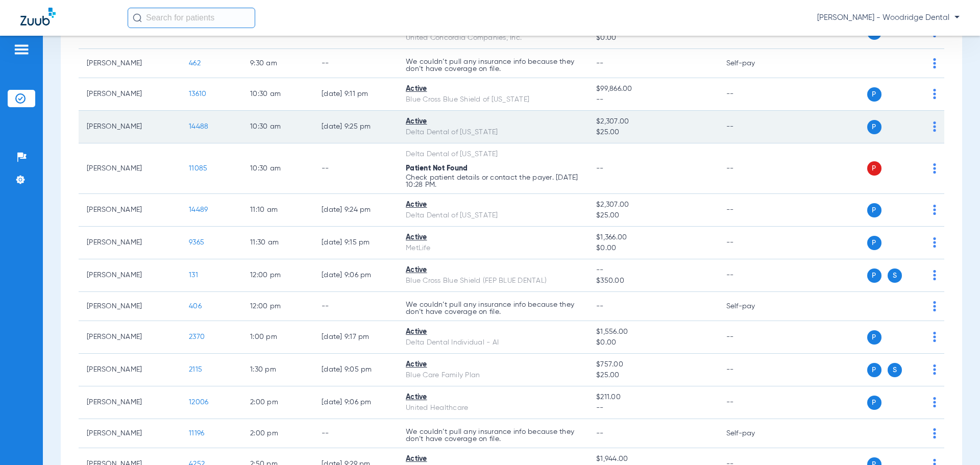 The image size is (980, 465). Describe the element at coordinates (22, 49) in the screenshot. I see `img: hamburger-icon` at that location.